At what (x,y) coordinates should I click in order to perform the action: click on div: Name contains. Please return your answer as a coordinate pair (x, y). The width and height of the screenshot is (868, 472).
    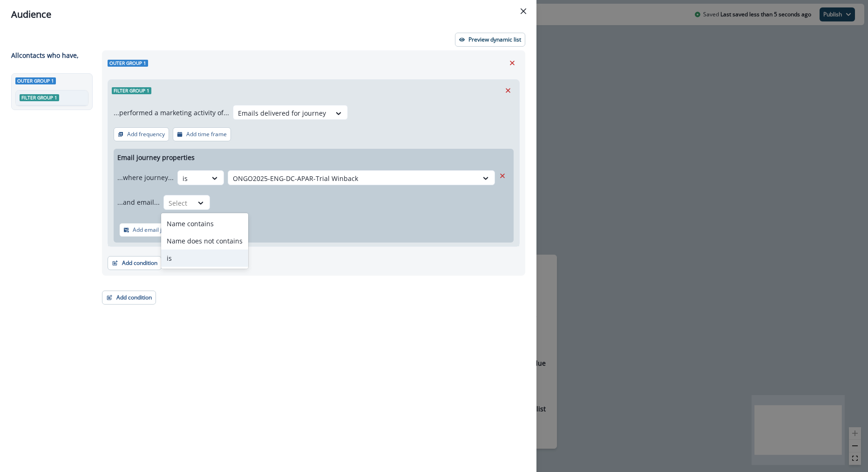
    Looking at the image, I should click on (205, 223).